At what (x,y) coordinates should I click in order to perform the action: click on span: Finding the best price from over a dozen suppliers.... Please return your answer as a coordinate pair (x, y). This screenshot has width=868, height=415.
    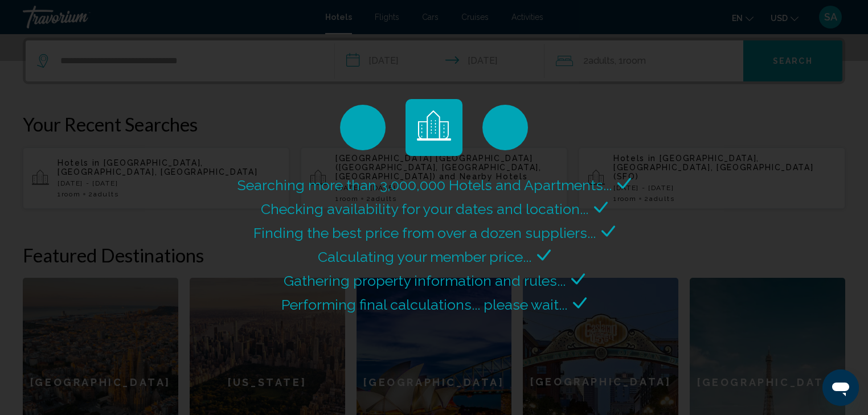
    Looking at the image, I should click on (424, 233).